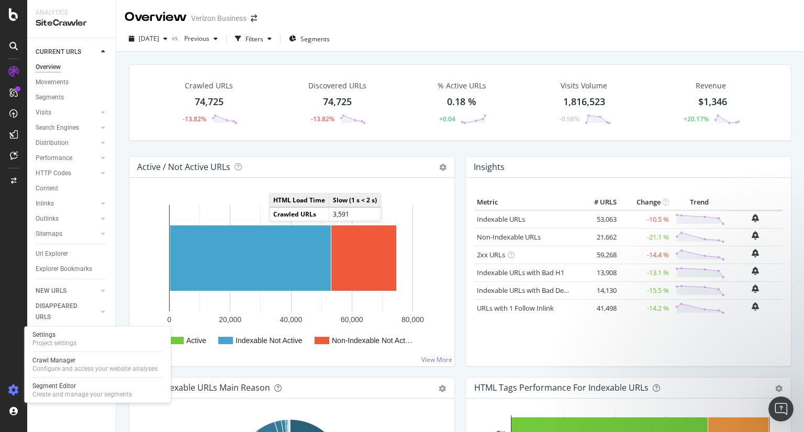 This screenshot has height=432, width=804. I want to click on td: Slow (1 s < 2 s), so click(355, 200).